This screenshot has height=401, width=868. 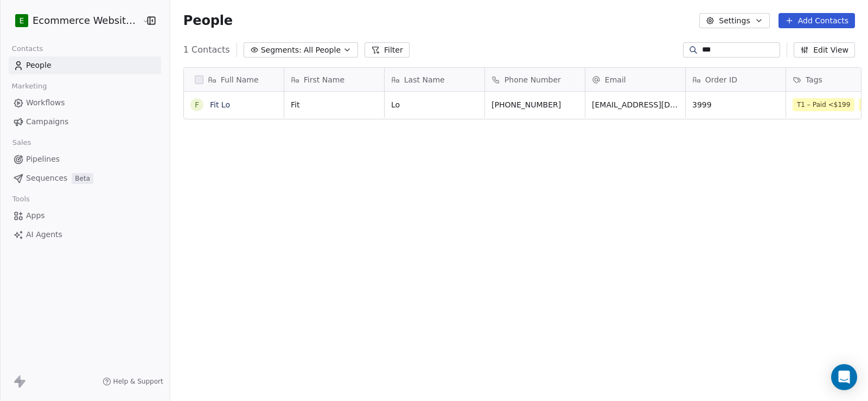 I want to click on a: SequencesBeta, so click(x=84, y=178).